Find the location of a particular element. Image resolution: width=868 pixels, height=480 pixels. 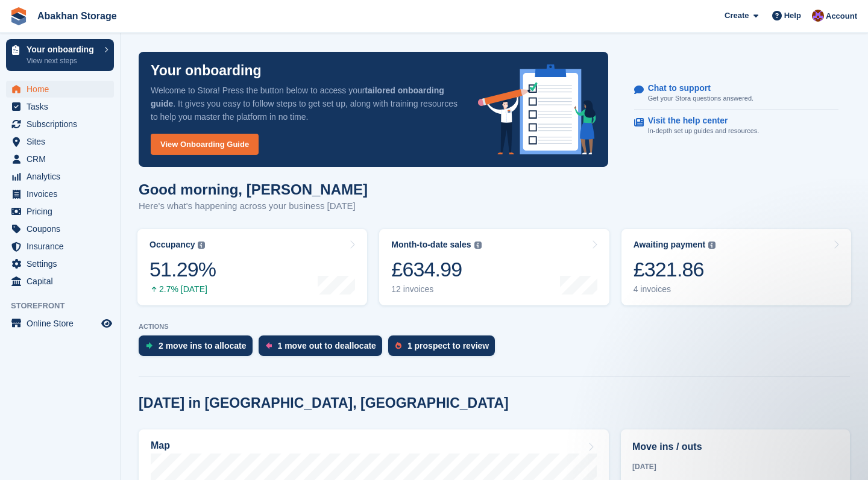

a: Abakhan Storage is located at coordinates (77, 15).